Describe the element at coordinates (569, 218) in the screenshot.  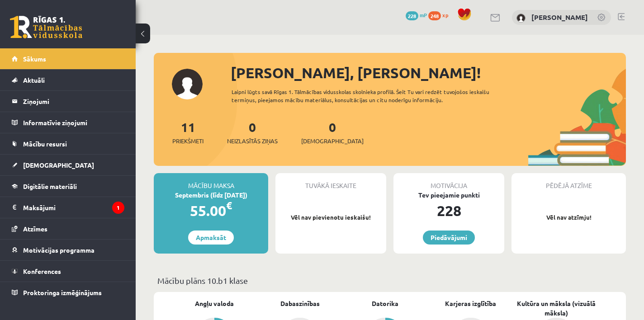
I see `p: Vēl nav atzīmju!` at that location.